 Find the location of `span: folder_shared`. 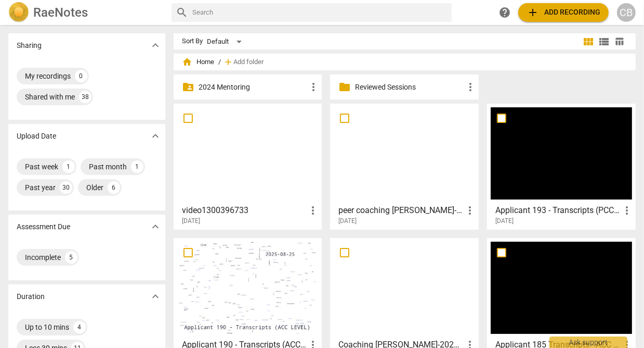

span: folder_shared is located at coordinates (188, 87).